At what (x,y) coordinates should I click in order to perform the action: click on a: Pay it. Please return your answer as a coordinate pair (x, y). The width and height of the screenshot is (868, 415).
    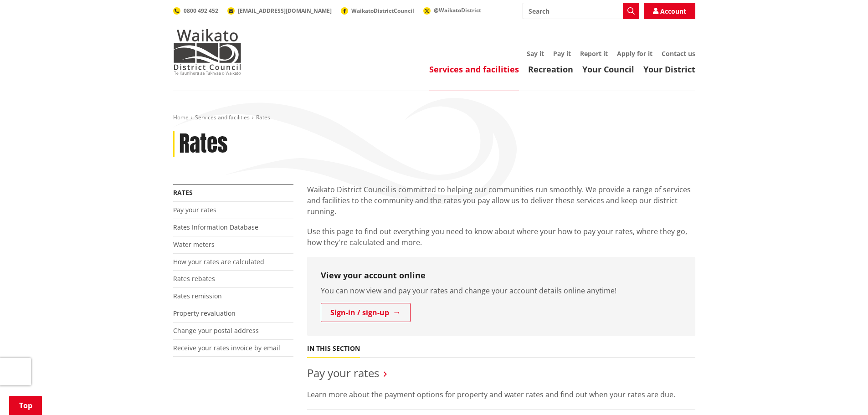
    Looking at the image, I should click on (562, 53).